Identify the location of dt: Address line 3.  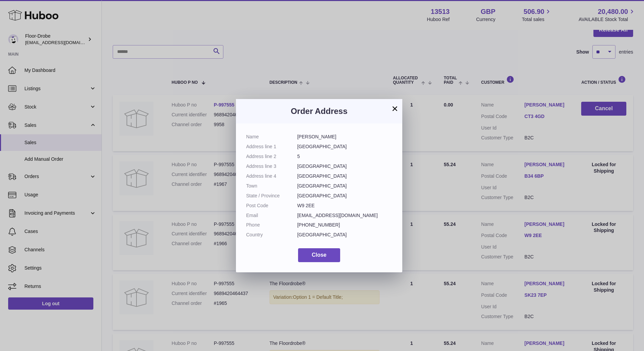
(272, 166).